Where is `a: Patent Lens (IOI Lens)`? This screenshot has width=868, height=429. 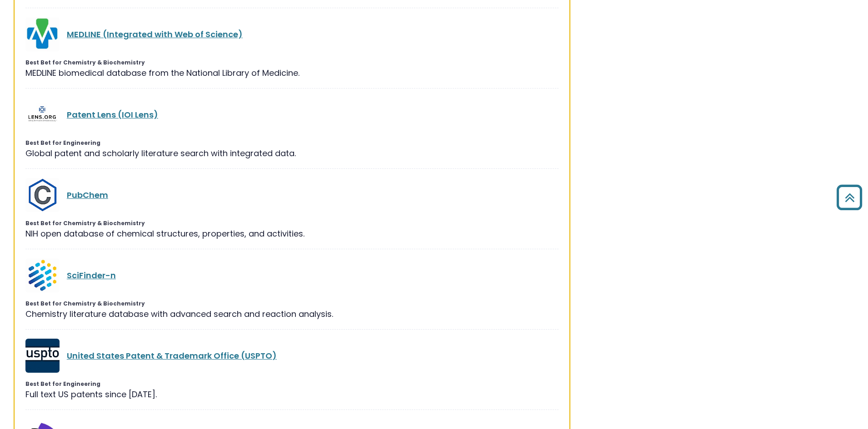 a: Patent Lens (IOI Lens) is located at coordinates (112, 114).